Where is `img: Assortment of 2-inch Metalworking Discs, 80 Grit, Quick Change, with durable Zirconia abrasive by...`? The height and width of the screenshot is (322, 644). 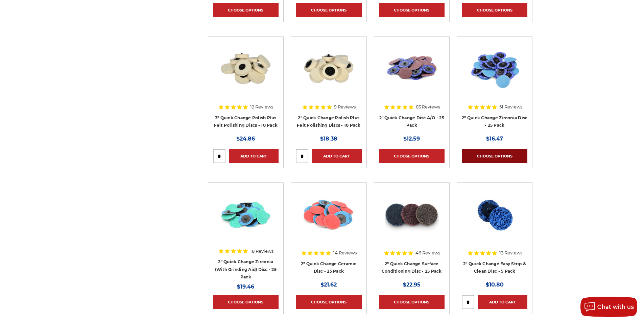 img: Assortment of 2-inch Metalworking Discs, 80 Grit, Quick Change, with durable Zirconia abrasive by... is located at coordinates (495, 69).